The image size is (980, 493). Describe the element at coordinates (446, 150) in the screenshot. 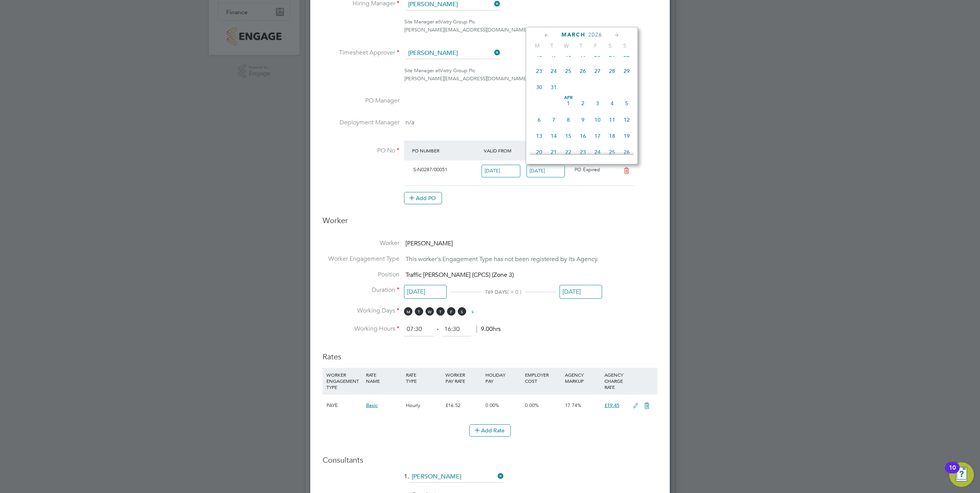

I see `div: PO Number` at that location.